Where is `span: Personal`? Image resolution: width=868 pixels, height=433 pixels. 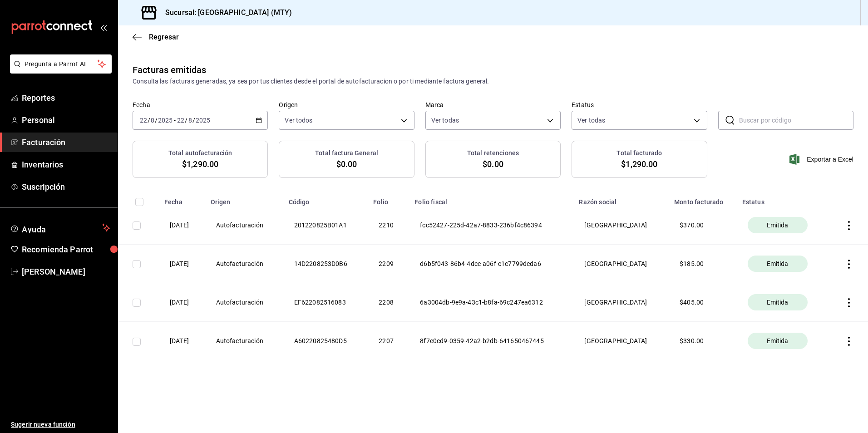
span: Personal is located at coordinates (66, 120).